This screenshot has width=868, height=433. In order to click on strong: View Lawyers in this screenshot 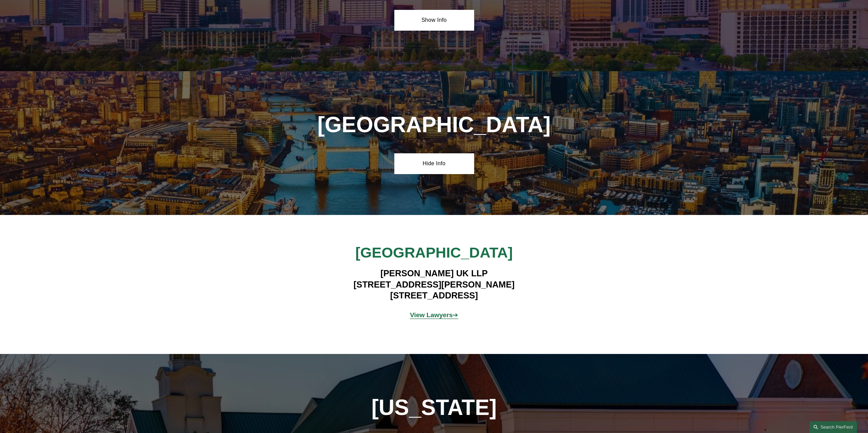, I will do `click(432, 315)`.